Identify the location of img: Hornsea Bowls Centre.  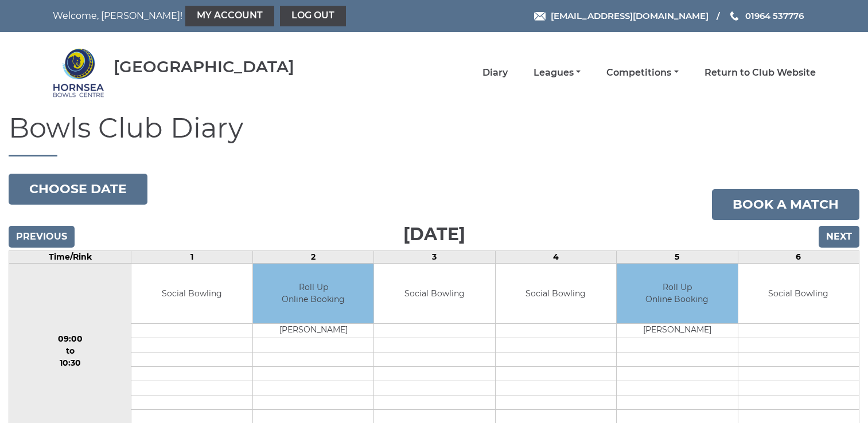
(78, 73).